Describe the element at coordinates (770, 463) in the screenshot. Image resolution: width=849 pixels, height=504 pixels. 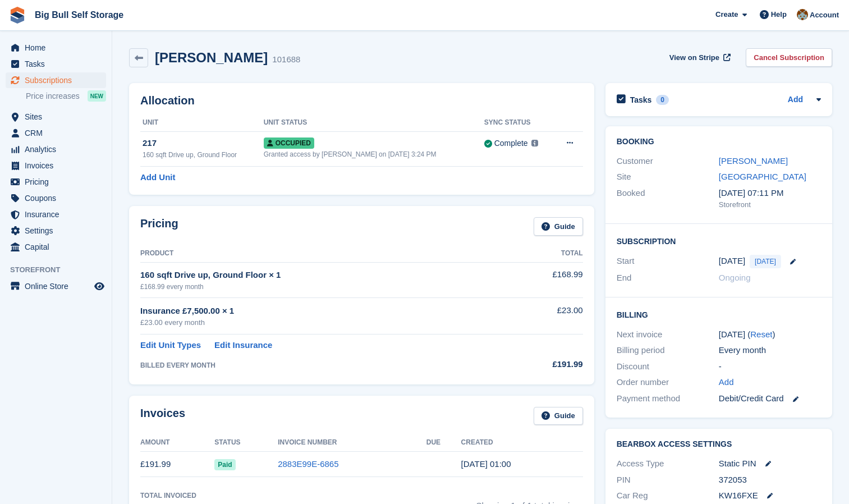
I see `div: Static PIN` at that location.